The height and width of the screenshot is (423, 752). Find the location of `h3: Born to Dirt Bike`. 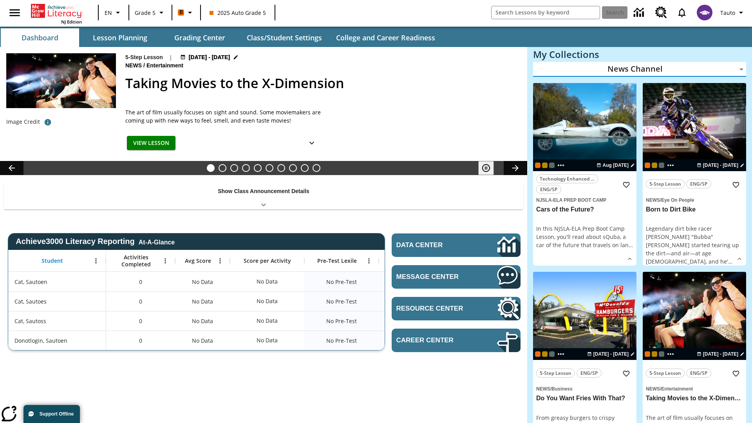

h3: Born to Dirt Bike is located at coordinates (694, 209).